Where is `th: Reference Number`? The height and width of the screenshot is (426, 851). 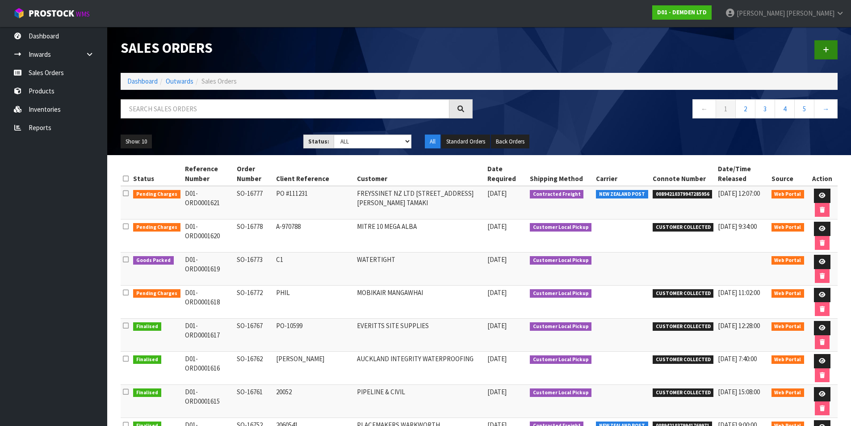 th: Reference Number is located at coordinates (209, 174).